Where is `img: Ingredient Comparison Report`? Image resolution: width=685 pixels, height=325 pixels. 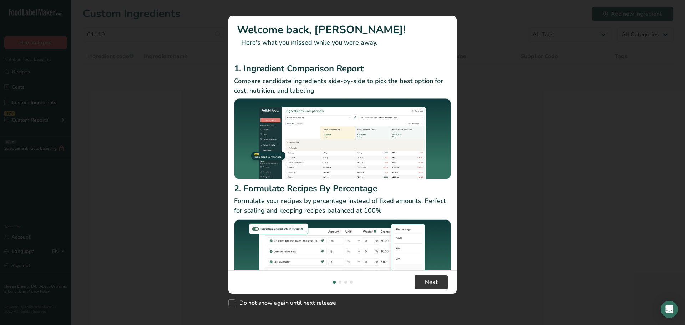 img: Ingredient Comparison Report is located at coordinates (342, 139).